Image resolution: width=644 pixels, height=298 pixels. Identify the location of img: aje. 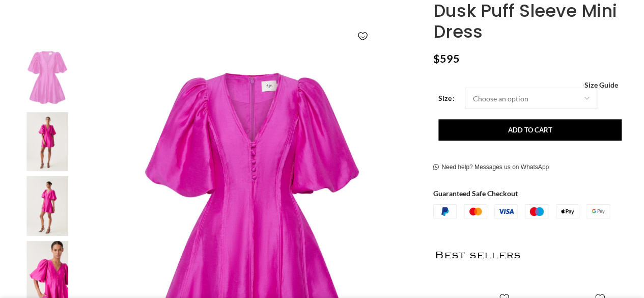
(47, 141).